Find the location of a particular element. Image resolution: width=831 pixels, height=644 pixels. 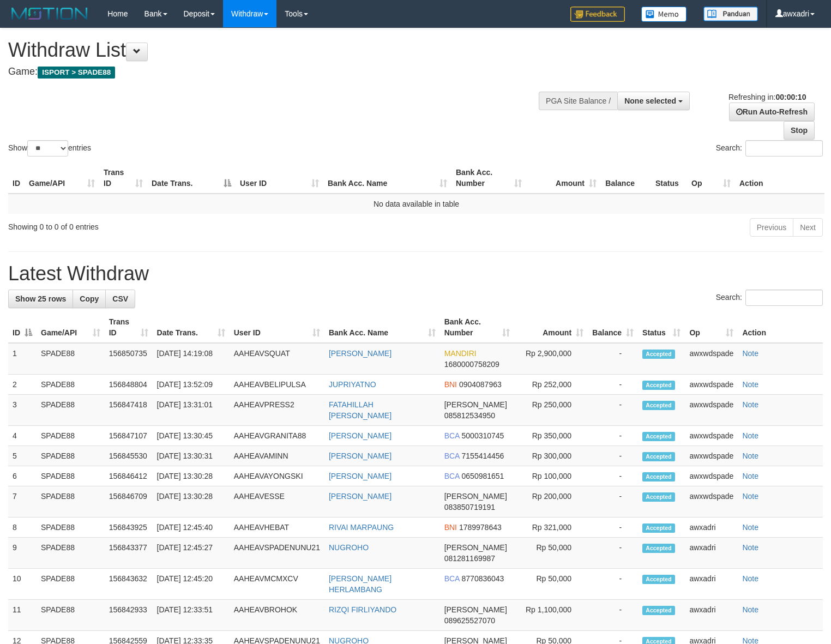

td: 5 is located at coordinates (22, 455).